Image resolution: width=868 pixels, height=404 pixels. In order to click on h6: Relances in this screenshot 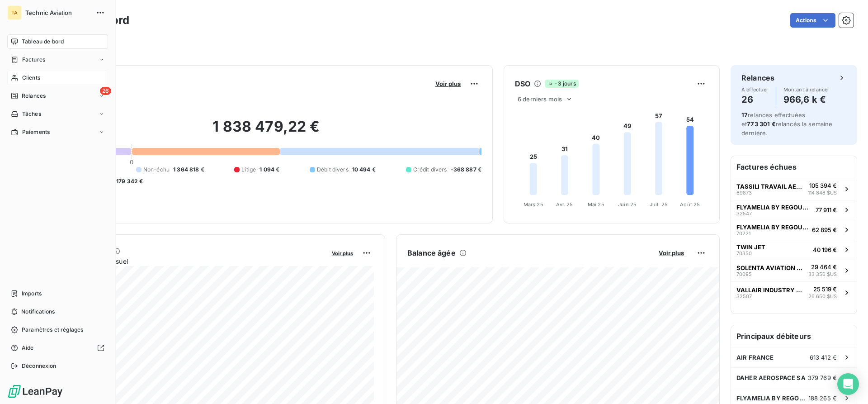, I will do `click(758, 78)`.